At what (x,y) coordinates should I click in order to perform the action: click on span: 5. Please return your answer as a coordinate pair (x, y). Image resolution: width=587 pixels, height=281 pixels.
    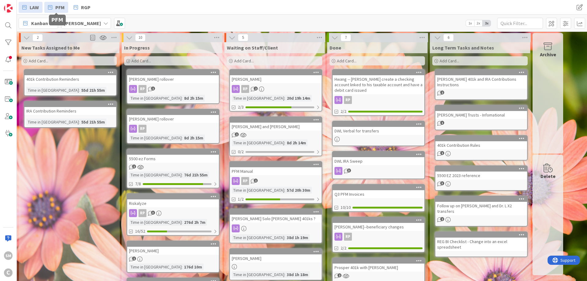
    Looking at the image, I should click on (243, 38).